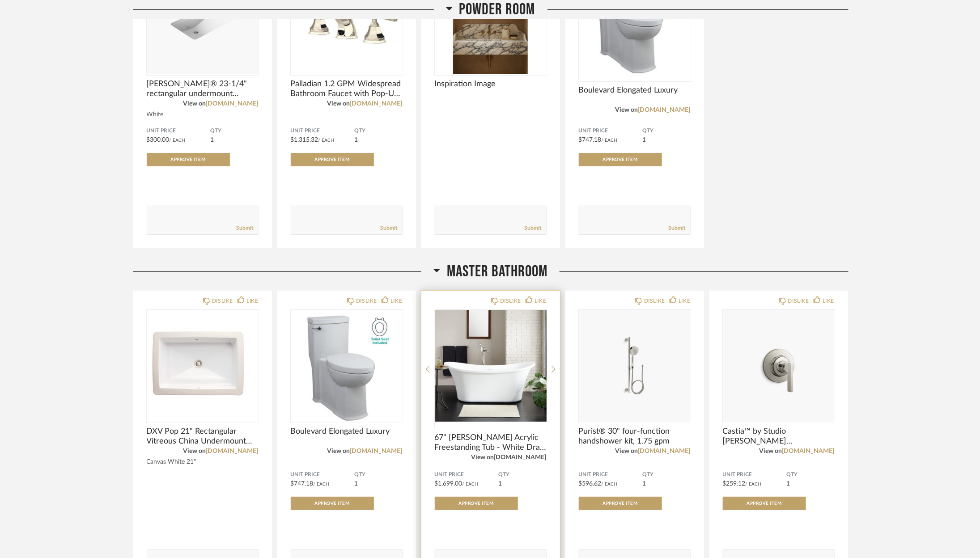  What do you see at coordinates (203, 436) in the screenshot?
I see `span: DXV Pop 21" Rectangular Vitreous China Undermount Bathroom Sink with Overflow` at bounding box center [203, 436].